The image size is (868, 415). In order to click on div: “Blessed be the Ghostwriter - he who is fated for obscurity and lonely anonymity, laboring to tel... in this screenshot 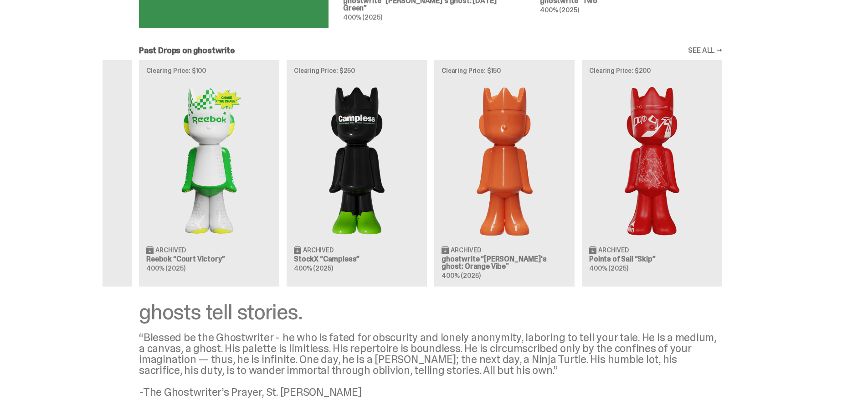, I will do `click(431, 365)`.